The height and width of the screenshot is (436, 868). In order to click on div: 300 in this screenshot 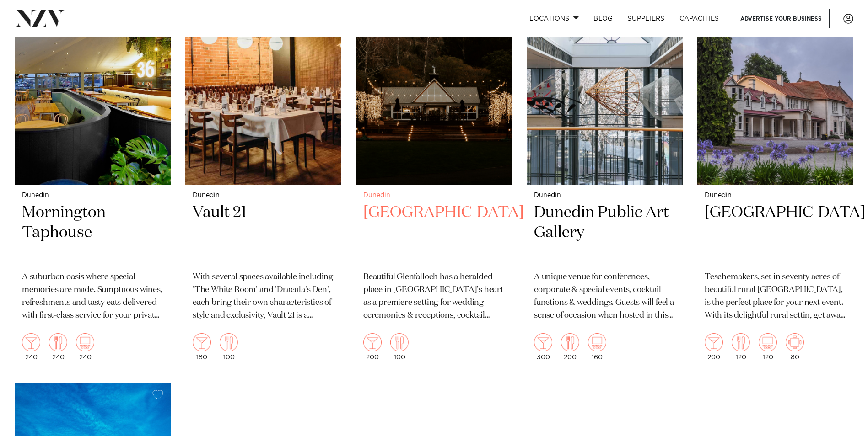, I will do `click(543, 347)`.